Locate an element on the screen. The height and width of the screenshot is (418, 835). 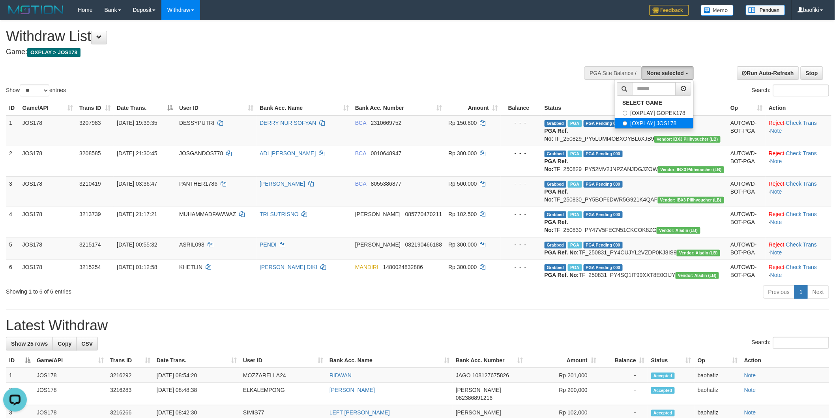
span: Rp 102.500 is located at coordinates (463, 214).